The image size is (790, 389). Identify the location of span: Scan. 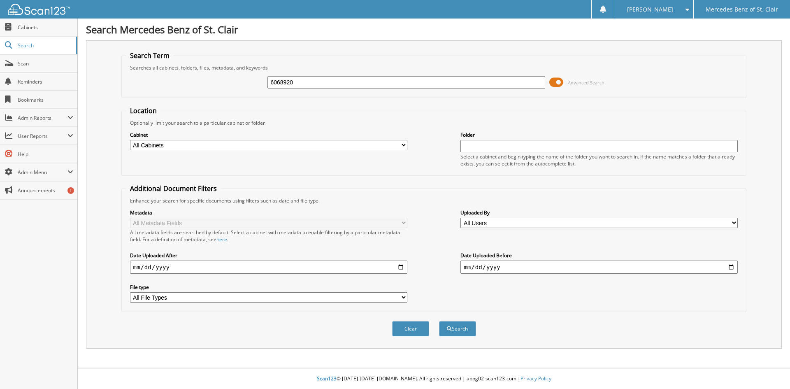
(45, 63).